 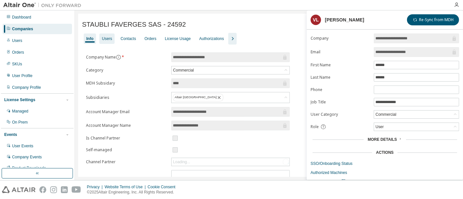 I want to click on p: © 2025 Altair Engineering, Inc. All Rights Reserved., so click(x=133, y=192).